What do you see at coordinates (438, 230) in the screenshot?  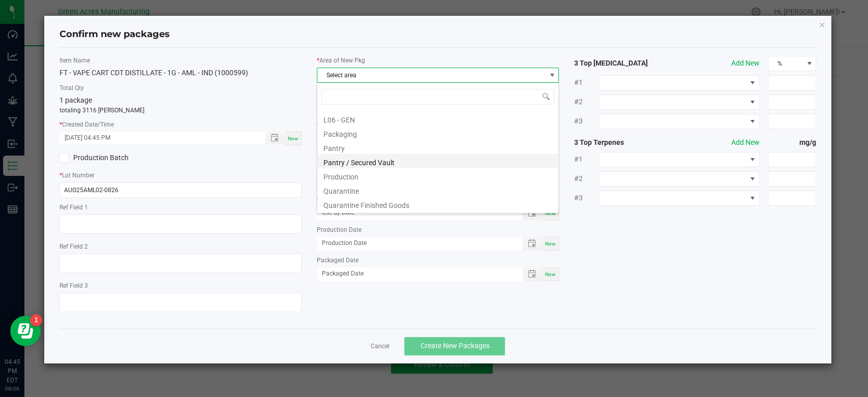 I see `label: Production Date` at bounding box center [438, 230].